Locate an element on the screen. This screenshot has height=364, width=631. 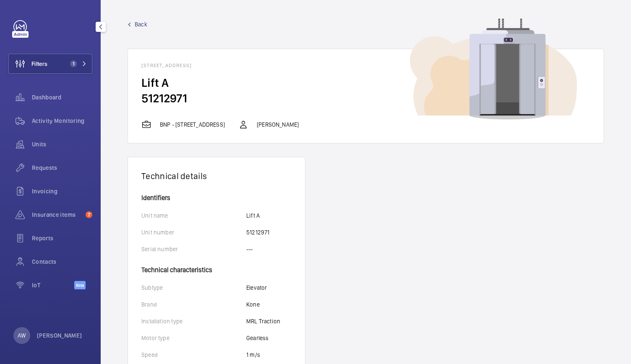
button: Filters1 is located at coordinates (50, 64).